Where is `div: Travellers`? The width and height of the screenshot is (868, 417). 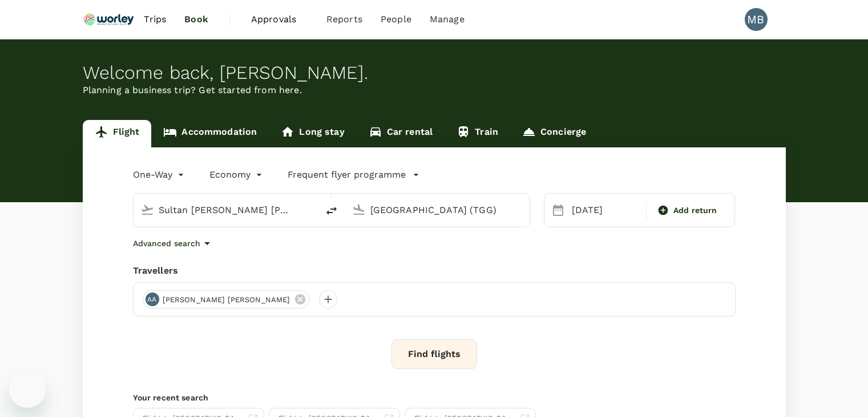
div: Travellers is located at coordinates (434, 271).